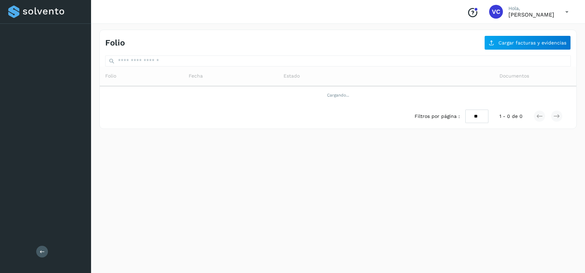 The width and height of the screenshot is (585, 273). What do you see at coordinates (531, 14) in the screenshot?
I see `p: Viridiana Cruz` at bounding box center [531, 14].